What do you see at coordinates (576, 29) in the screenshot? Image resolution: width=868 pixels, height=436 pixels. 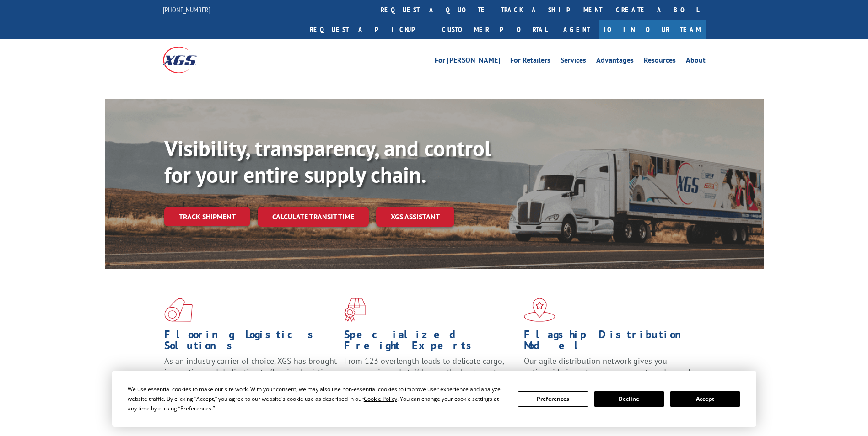 I see `a: Agent` at bounding box center [576, 29].